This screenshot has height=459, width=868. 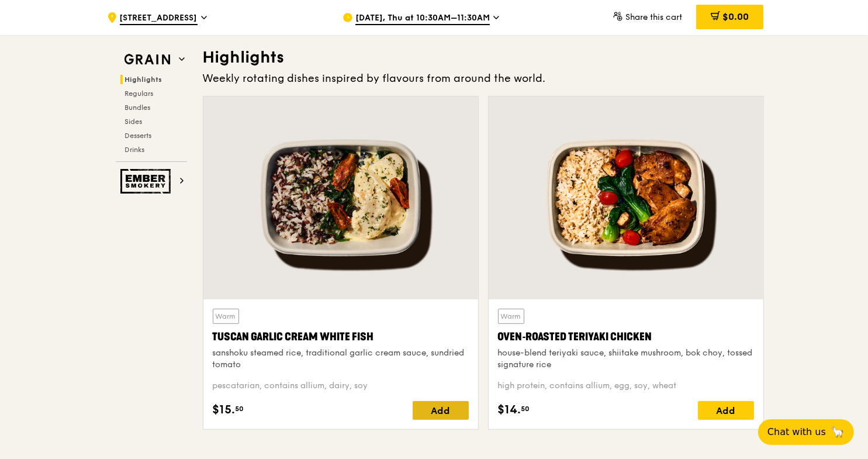 I want to click on span: Chat with us, so click(x=796, y=431).